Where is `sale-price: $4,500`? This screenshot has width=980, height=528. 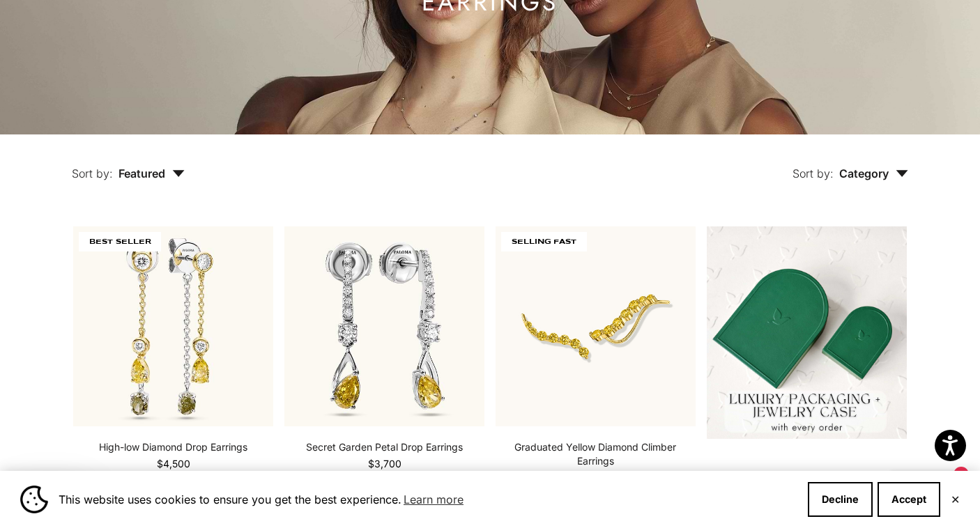 sale-price: $4,500 is located at coordinates (174, 464).